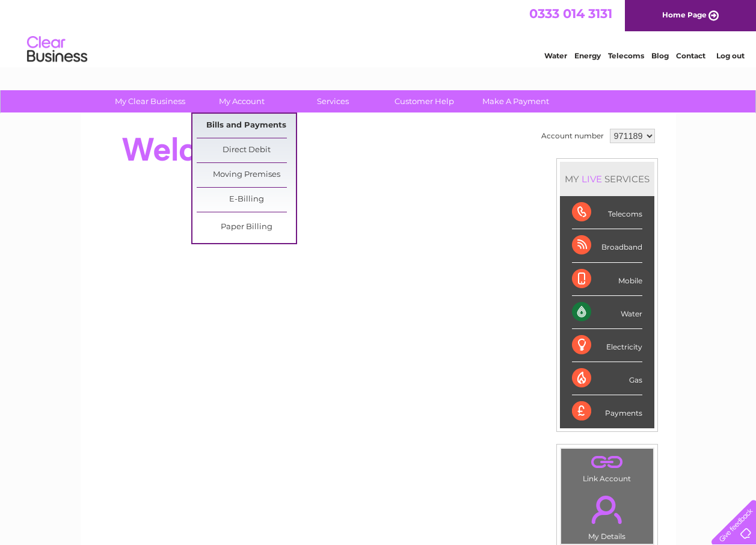 The image size is (756, 545). Describe the element at coordinates (571, 13) in the screenshot. I see `span: 0333 014 3131` at that location.